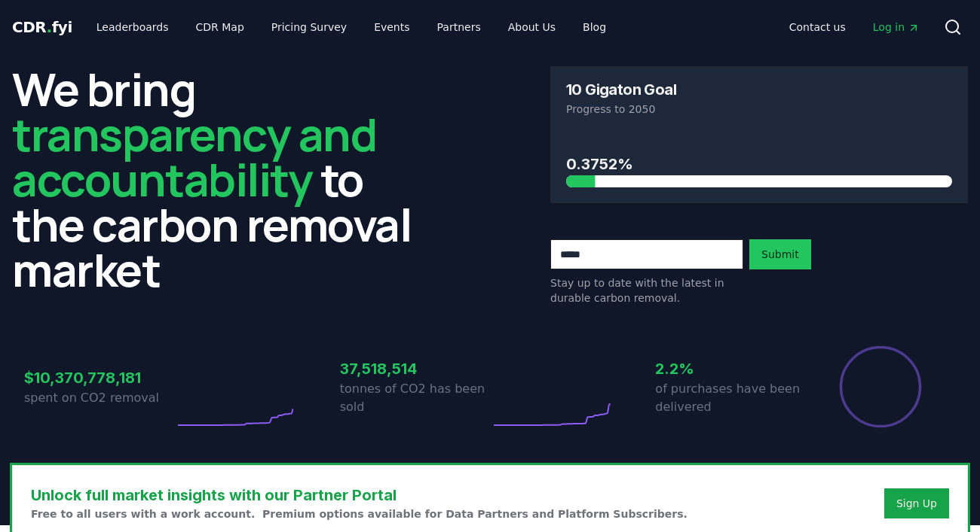  I want to click on a: CDR.fyi, so click(42, 27).